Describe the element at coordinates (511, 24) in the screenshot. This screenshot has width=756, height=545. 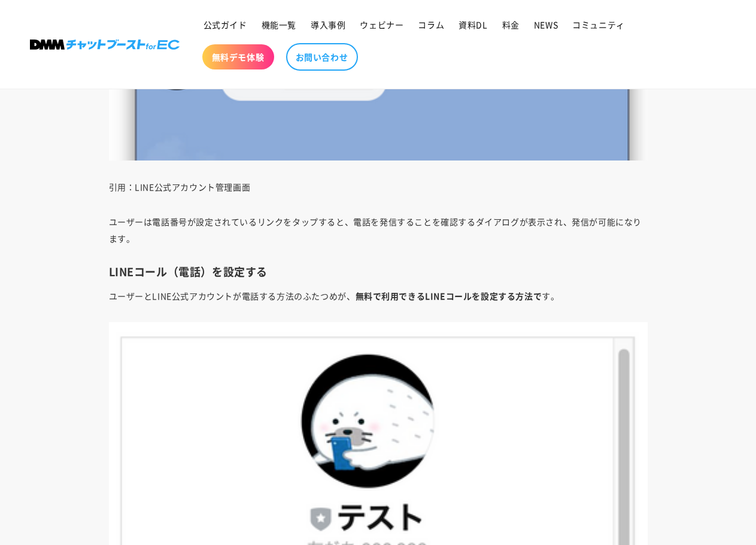
I see `a: 料金` at that location.